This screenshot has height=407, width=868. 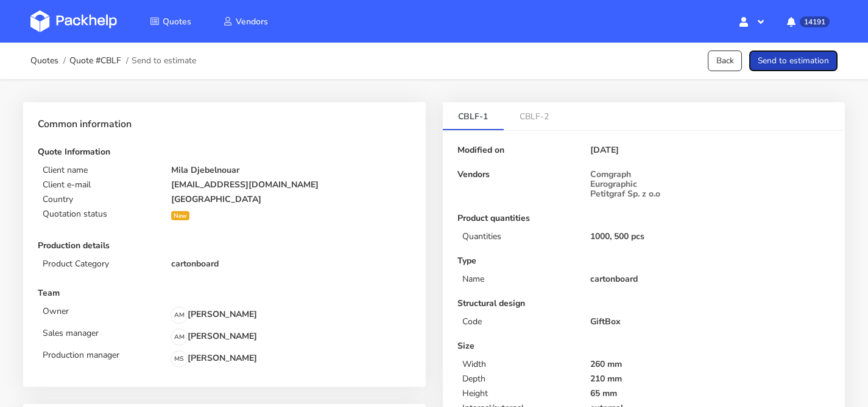 What do you see at coordinates (103, 333) in the screenshot?
I see `p: Sales manager` at bounding box center [103, 333].